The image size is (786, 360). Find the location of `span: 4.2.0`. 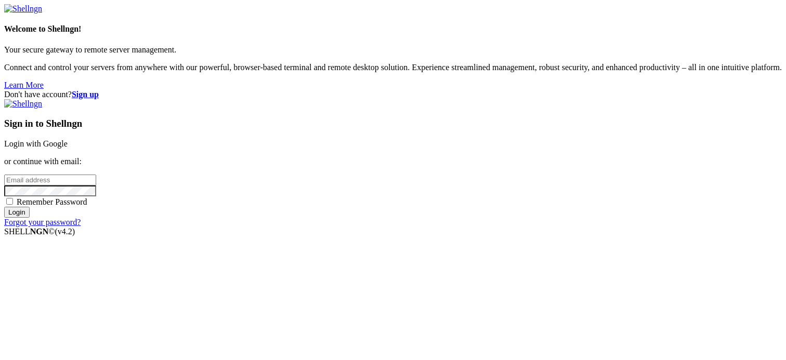

span: 4.2.0 is located at coordinates (65, 231).